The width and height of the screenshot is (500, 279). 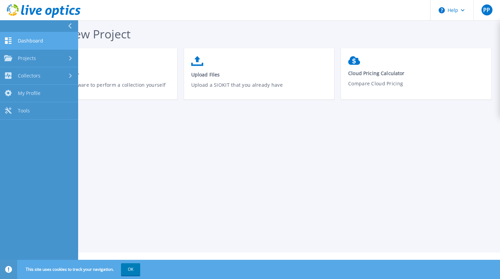 I want to click on p: Download the software to perform a collection yourself, so click(x=102, y=89).